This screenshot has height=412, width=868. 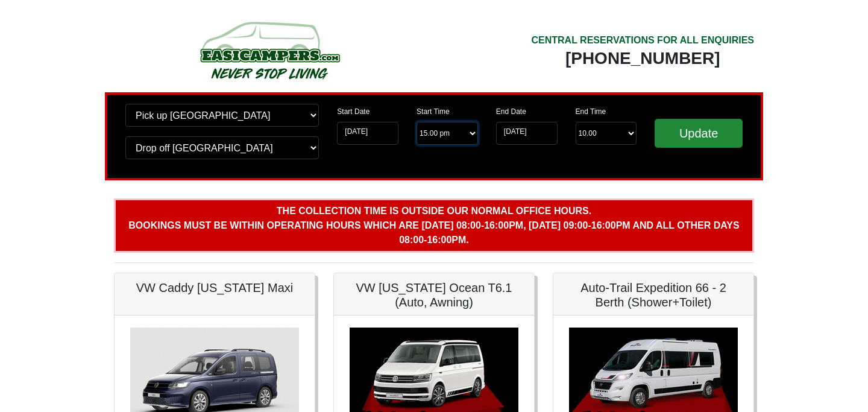 What do you see at coordinates (269, 50) in the screenshot?
I see `img: campers-checkout-logo.png` at bounding box center [269, 50].